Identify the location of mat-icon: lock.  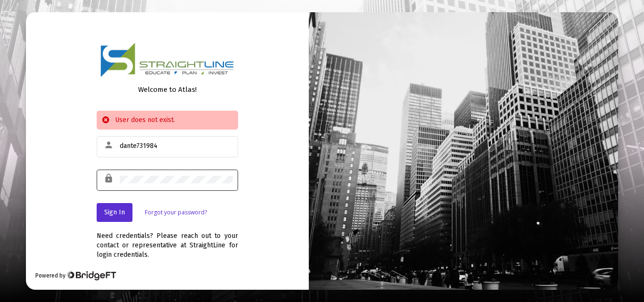
(109, 179).